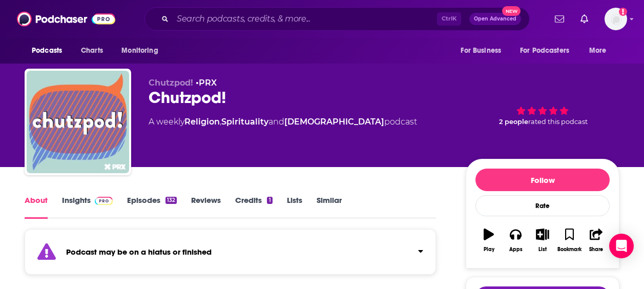  What do you see at coordinates (47, 50) in the screenshot?
I see `span: Podcasts` at bounding box center [47, 50].